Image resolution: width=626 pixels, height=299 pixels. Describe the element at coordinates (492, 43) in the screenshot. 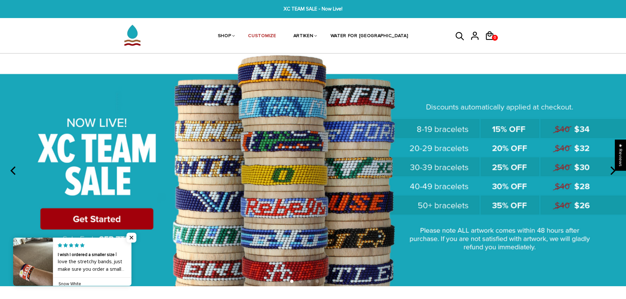

I see `a: 0` at that location.